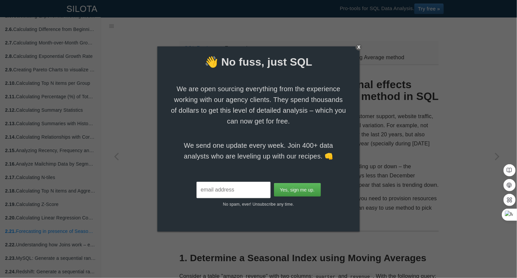  What do you see at coordinates (359, 47) in the screenshot?
I see `div: X` at bounding box center [359, 47].